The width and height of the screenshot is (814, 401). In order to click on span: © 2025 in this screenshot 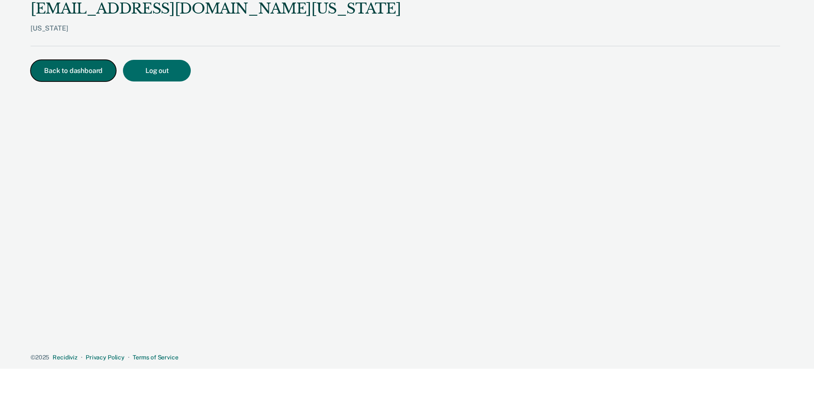, I will do `click(40, 357)`.